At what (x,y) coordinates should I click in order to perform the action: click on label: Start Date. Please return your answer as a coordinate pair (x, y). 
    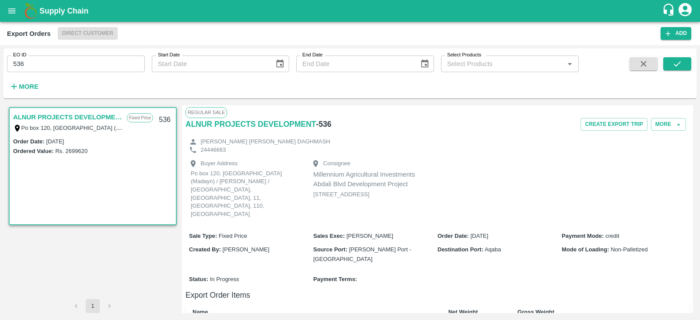
    Looking at the image, I should click on (169, 55).